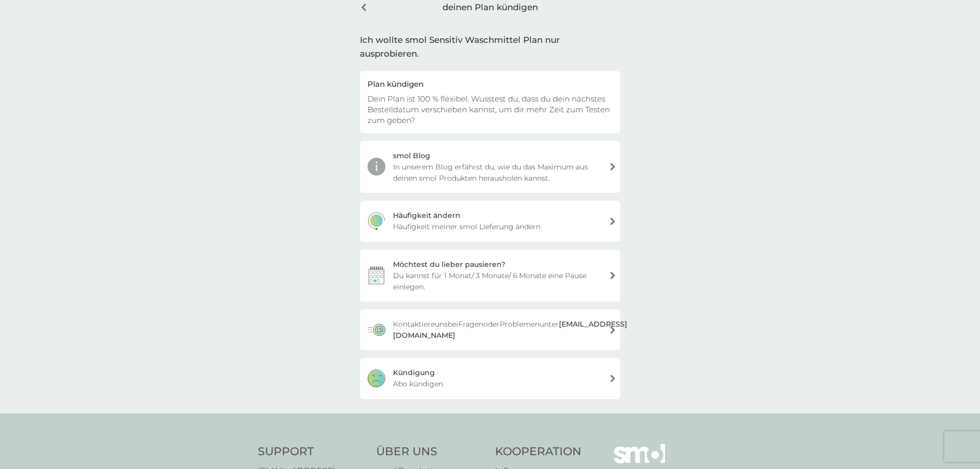 Image resolution: width=980 pixels, height=469 pixels. Describe the element at coordinates (510, 330) in the screenshot. I see `span: Kontaktiere uns bei Fragen oder Problemen unter` at that location.